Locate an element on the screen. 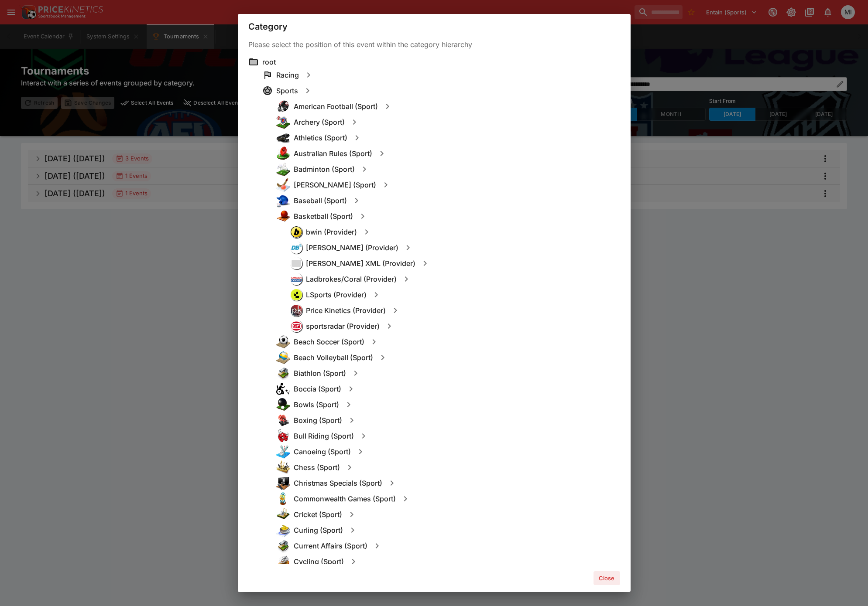 The width and height of the screenshot is (868, 606). img: chess.png is located at coordinates (283, 467).